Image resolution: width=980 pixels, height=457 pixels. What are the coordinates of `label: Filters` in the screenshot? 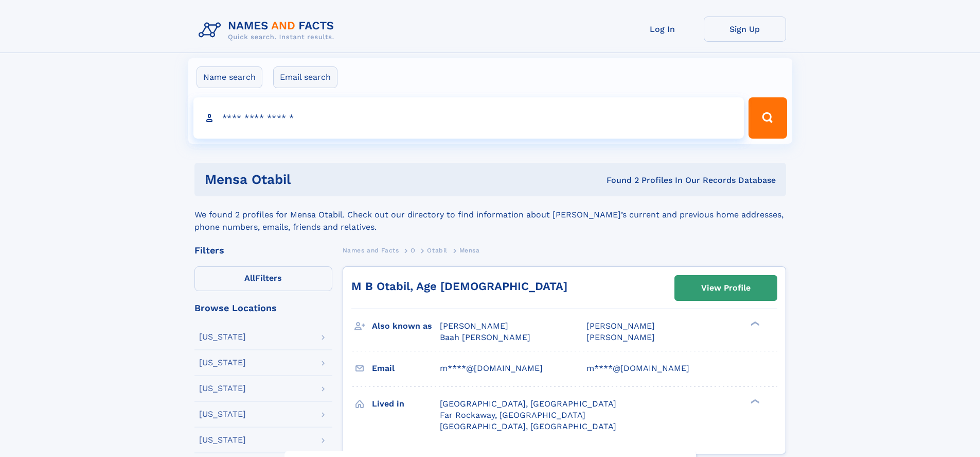 It's located at (263, 278).